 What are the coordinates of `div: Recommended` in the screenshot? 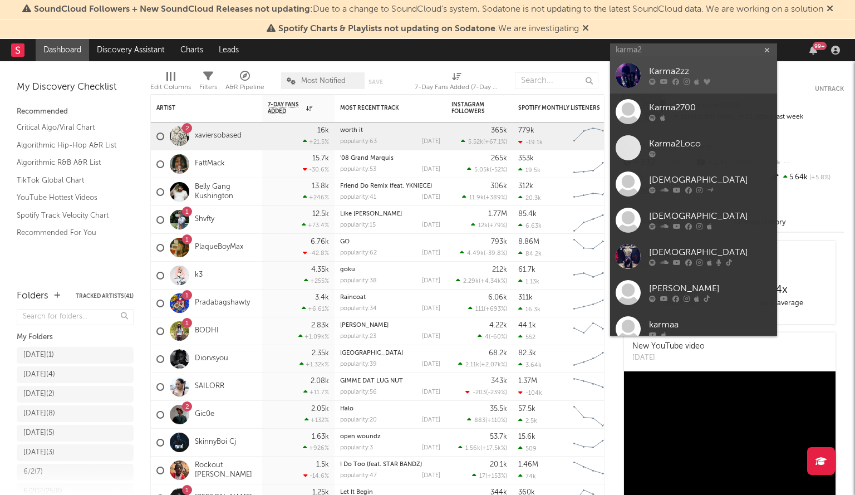 It's located at (75, 112).